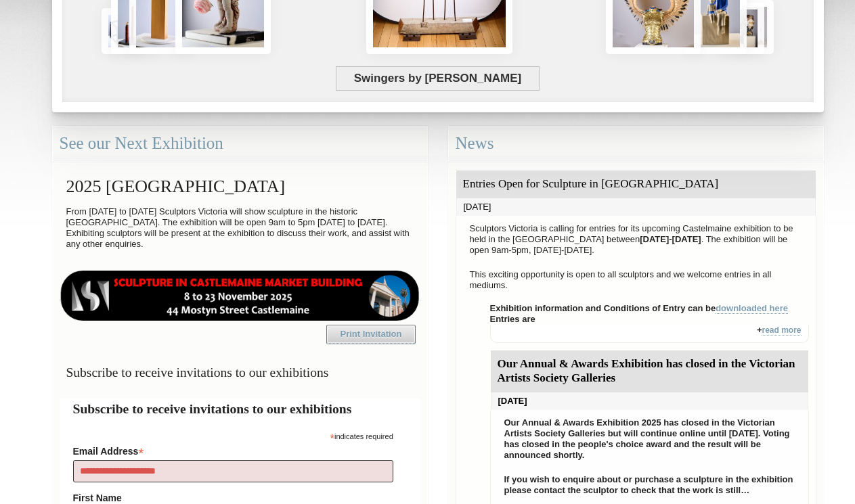  What do you see at coordinates (233, 498) in the screenshot?
I see `label: First Name` at bounding box center [233, 498].